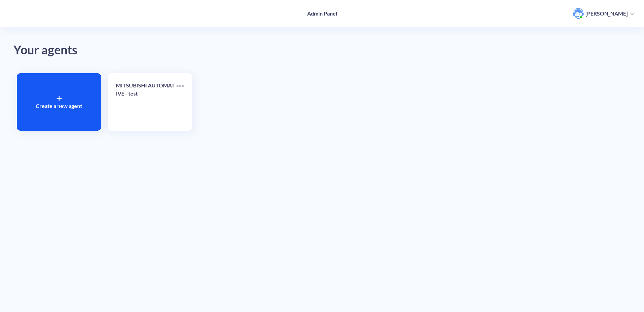 The width and height of the screenshot is (644, 312). Describe the element at coordinates (322, 50) in the screenshot. I see `div: Your agents` at that location.